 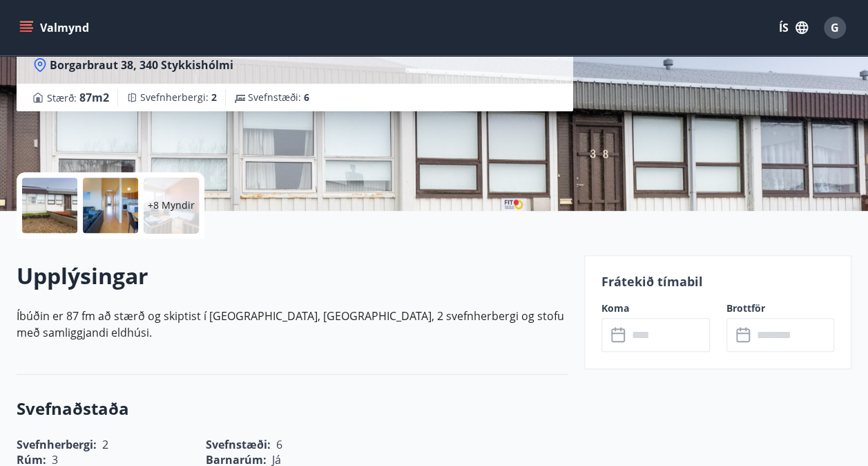 What do you see at coordinates (94, 98) in the screenshot?
I see `span: 87 m2` at bounding box center [94, 98].